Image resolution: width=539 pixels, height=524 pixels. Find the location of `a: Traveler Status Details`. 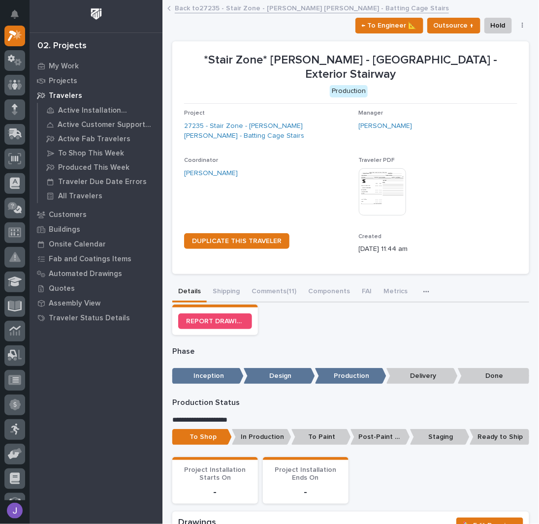

a: Traveler Status Details is located at coordinates (96, 318).